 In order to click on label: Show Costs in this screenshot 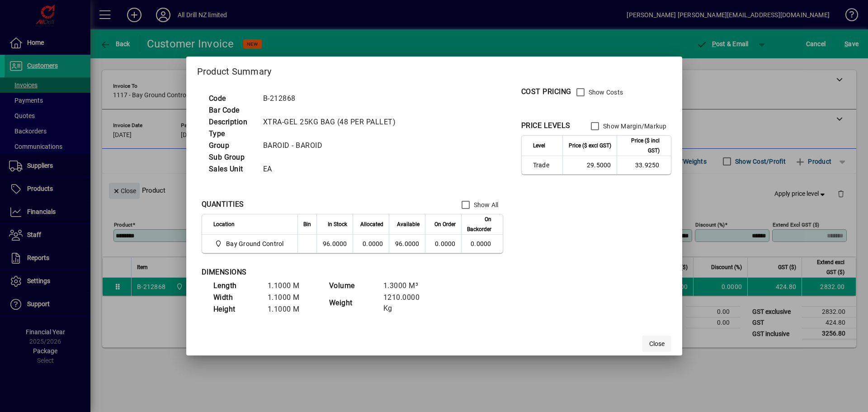, I will do `click(605, 93)`.